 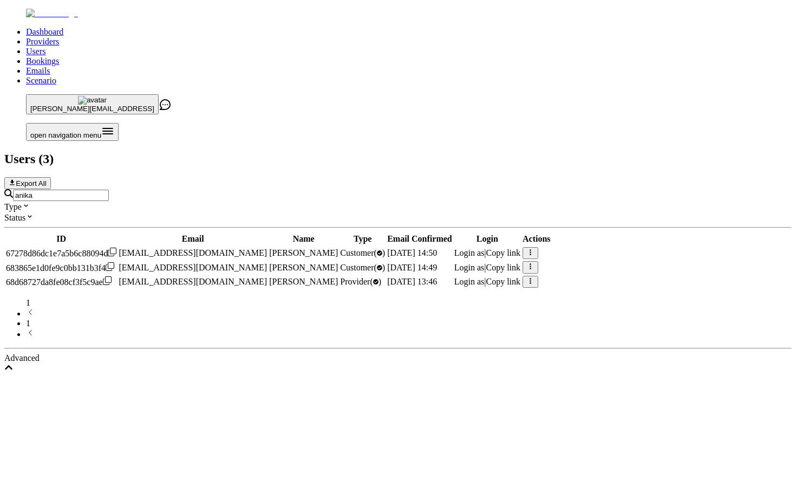 What do you see at coordinates (398, 206) in the screenshot?
I see `div: Type` at bounding box center [398, 206].